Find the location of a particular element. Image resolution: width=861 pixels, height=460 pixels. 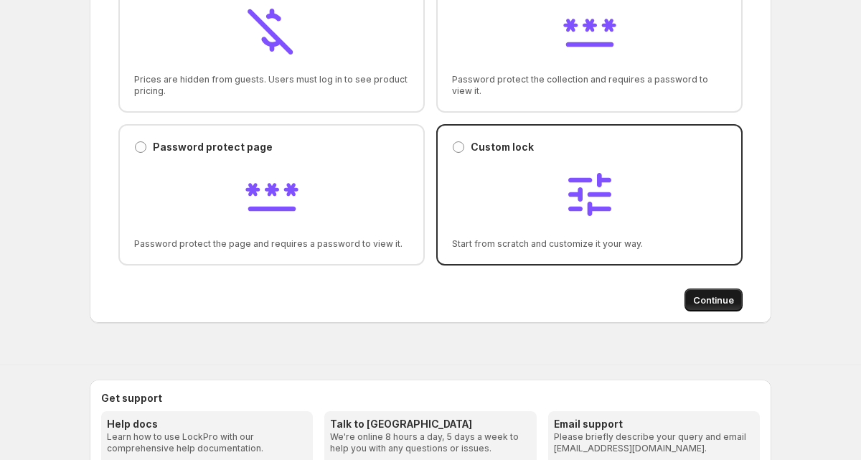

h3: Help docs is located at coordinates (207, 424).